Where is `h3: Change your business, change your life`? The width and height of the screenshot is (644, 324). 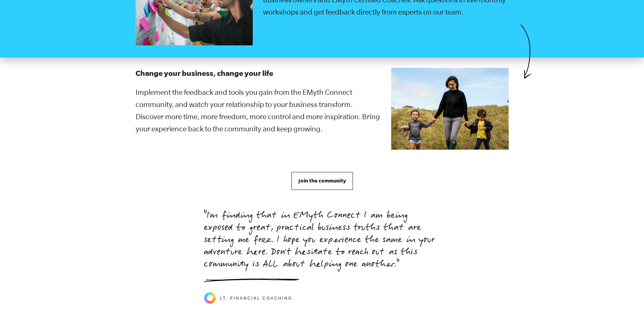
h3: Change your business, change your life is located at coordinates (258, 73).